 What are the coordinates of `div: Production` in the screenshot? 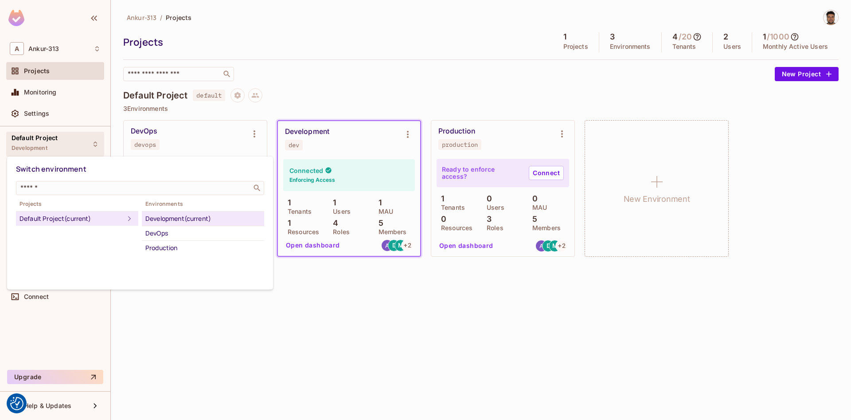 It's located at (203, 248).